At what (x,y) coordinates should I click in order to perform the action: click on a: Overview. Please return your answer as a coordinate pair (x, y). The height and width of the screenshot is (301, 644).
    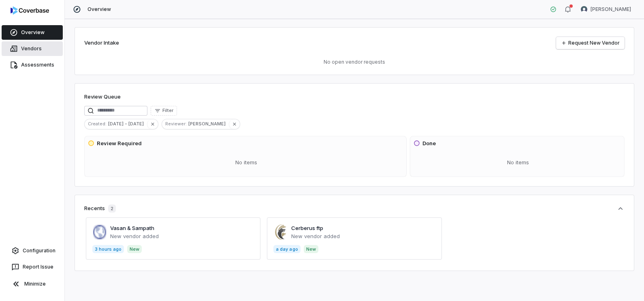
    Looking at the image, I should click on (32, 33).